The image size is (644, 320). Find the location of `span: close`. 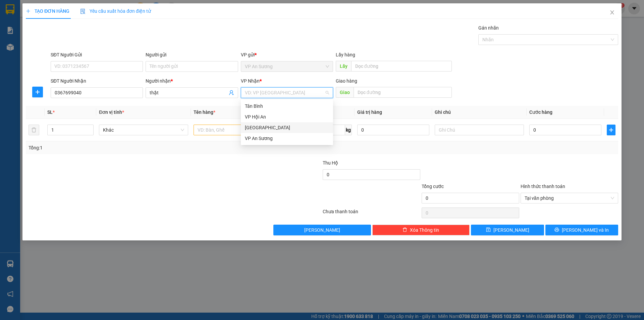

span: close is located at coordinates (612, 12).